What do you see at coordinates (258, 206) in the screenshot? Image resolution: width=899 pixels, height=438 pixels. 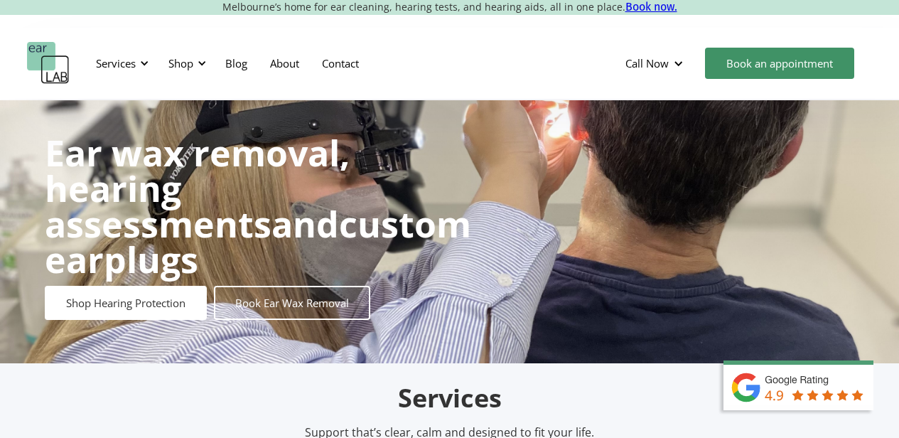 I see `h1: and` at bounding box center [258, 206].